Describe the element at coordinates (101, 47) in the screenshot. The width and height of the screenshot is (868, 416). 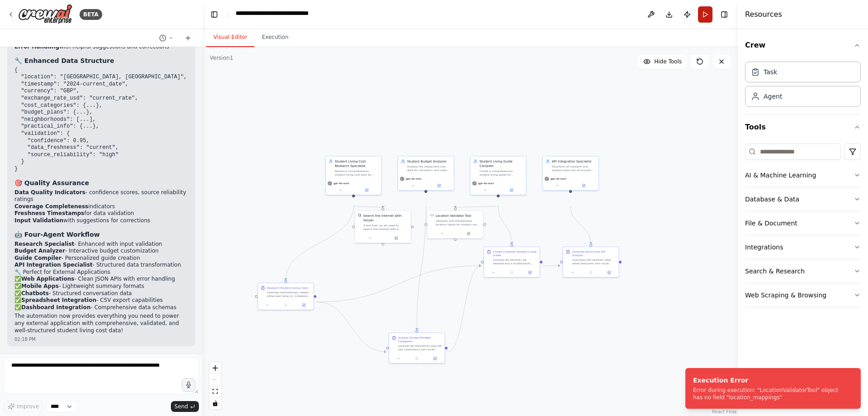
I see `li: with helpful suggestions and corrections` at that location.